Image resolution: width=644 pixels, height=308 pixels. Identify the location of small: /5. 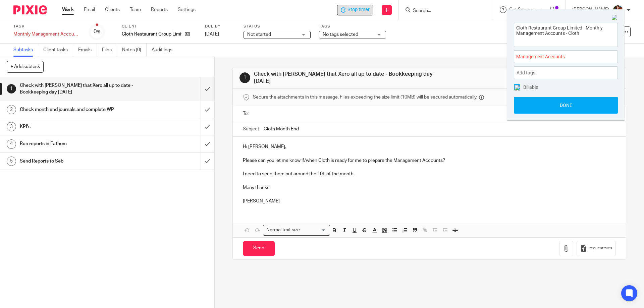
(98, 32).